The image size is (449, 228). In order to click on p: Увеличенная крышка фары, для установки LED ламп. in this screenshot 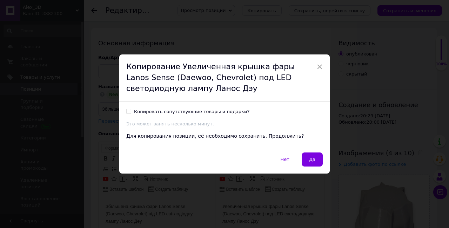, I will do `click(54, 41)`.